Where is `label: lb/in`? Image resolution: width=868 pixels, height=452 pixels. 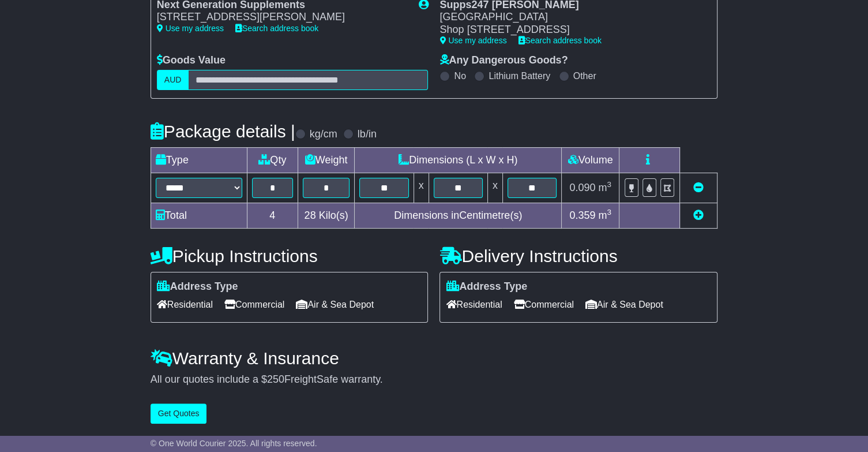 label: lb/in is located at coordinates (367, 134).